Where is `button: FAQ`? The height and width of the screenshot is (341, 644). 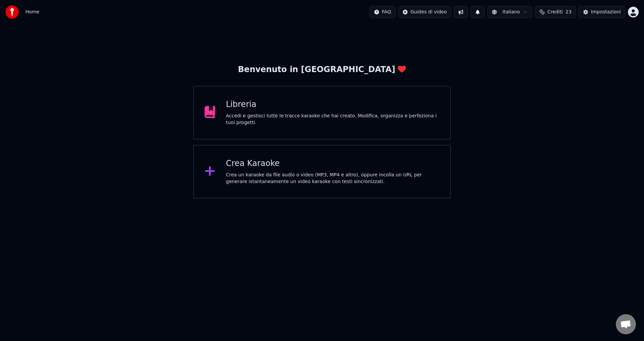 button: FAQ is located at coordinates (382, 12).